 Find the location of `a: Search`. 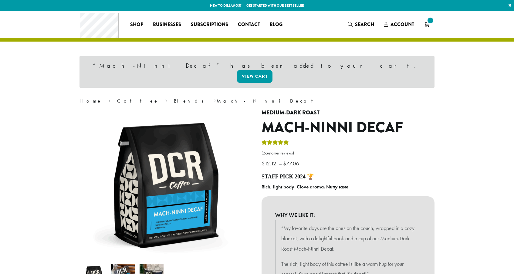

a: Search is located at coordinates (361, 24).